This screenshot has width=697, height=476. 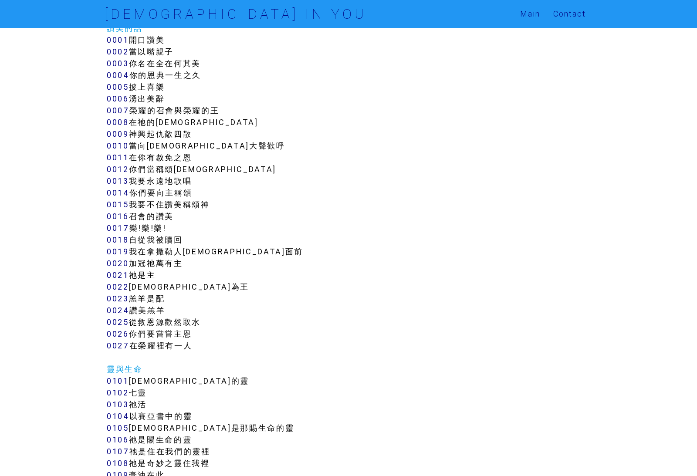 I want to click on a: 0017, so click(x=118, y=228).